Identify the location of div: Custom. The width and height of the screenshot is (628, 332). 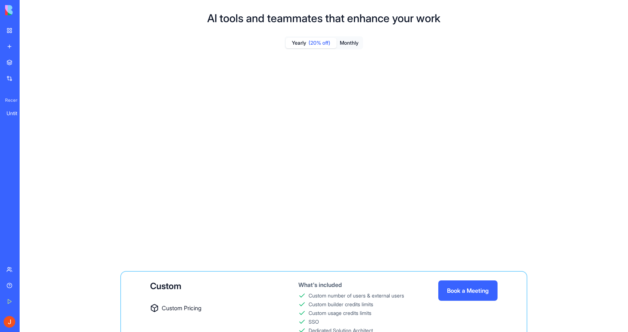
(208, 286).